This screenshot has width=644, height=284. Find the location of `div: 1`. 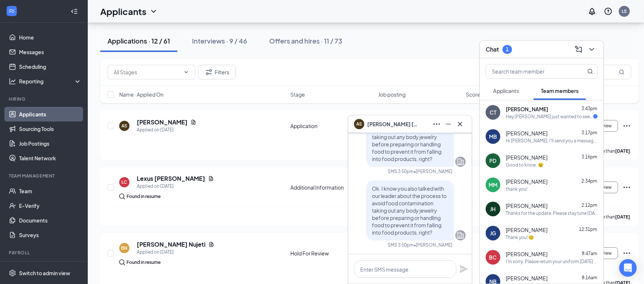

div: 1 is located at coordinates (508, 49).